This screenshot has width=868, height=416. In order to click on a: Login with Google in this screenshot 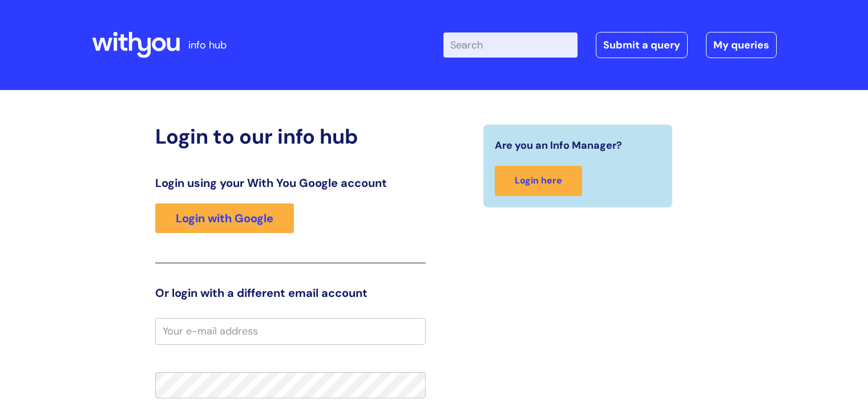, I will do `click(224, 219)`.